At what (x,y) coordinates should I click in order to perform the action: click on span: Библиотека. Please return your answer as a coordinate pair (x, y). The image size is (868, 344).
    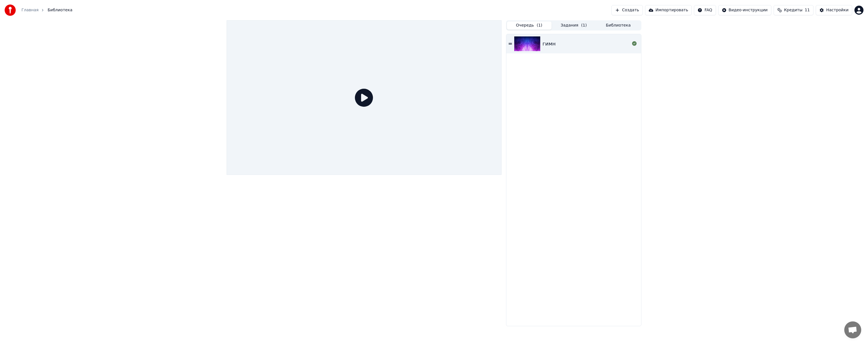
    Looking at the image, I should click on (60, 10).